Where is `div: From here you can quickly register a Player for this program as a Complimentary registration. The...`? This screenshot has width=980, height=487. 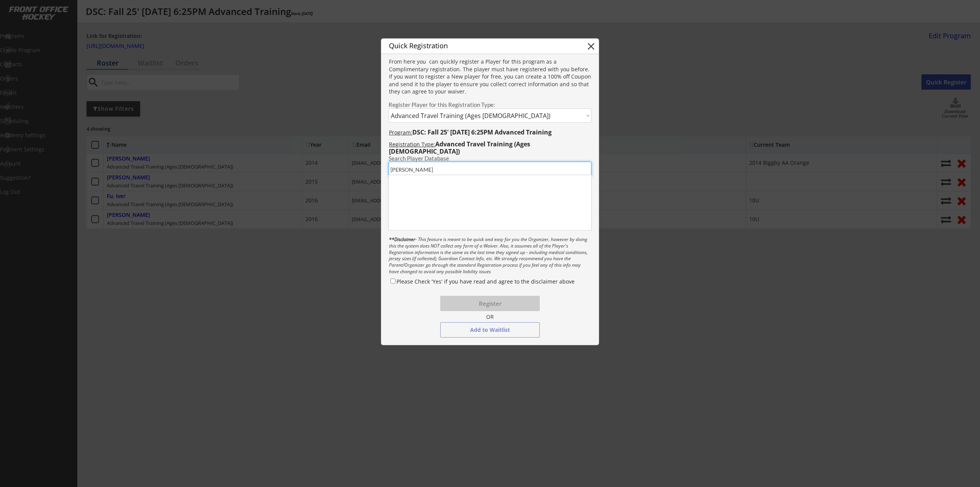
div: From here you can quickly register a Player for this program as a Complimentary registration. The... is located at coordinates (490, 76).